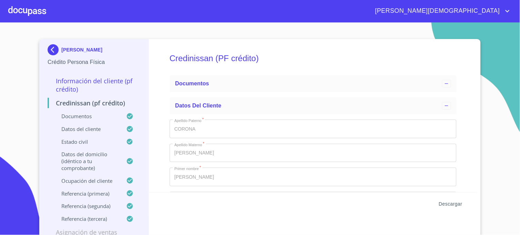 Image resolution: width=520 pixels, height=235 pixels. I want to click on p: Referencia (segunda), so click(87, 206).